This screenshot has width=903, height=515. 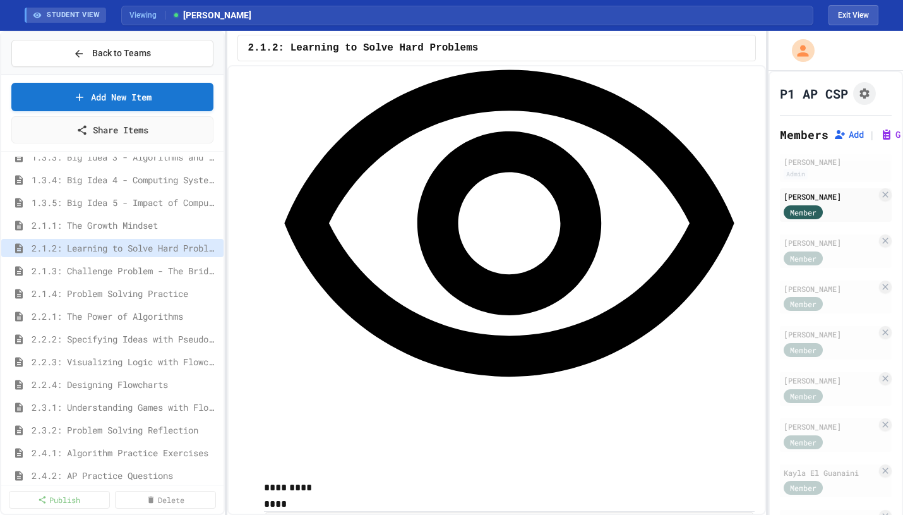 What do you see at coordinates (125, 270) in the screenshot?
I see `span: 2.1.3: Challenge Problem - The Bridge` at bounding box center [125, 270].